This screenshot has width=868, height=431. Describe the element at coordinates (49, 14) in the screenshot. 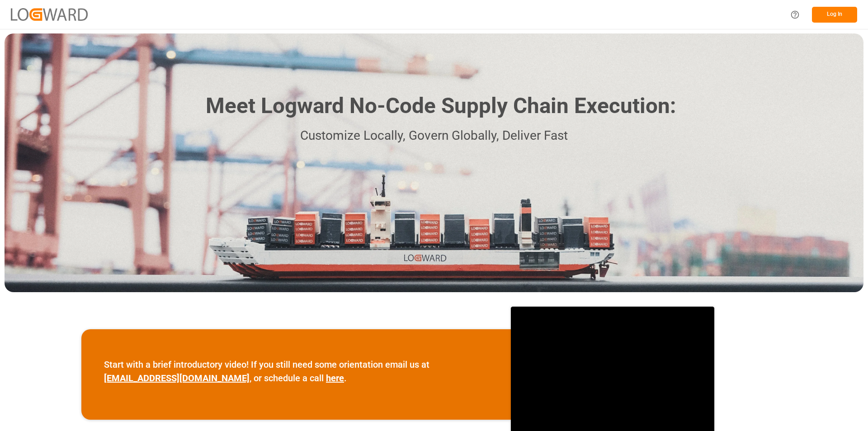

I see `img: Logward_new_orange.png` at that location.